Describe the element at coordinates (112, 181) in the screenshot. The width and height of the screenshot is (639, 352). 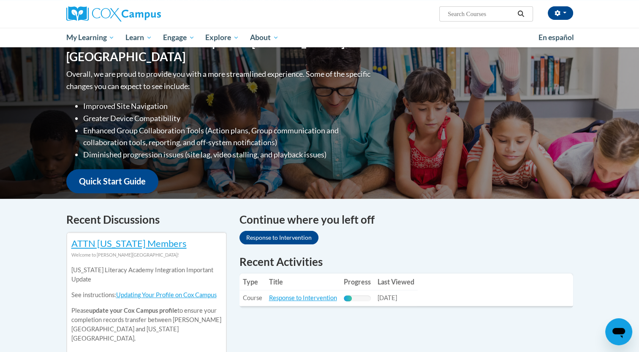
I see `a: Quick Start Guide` at that location.